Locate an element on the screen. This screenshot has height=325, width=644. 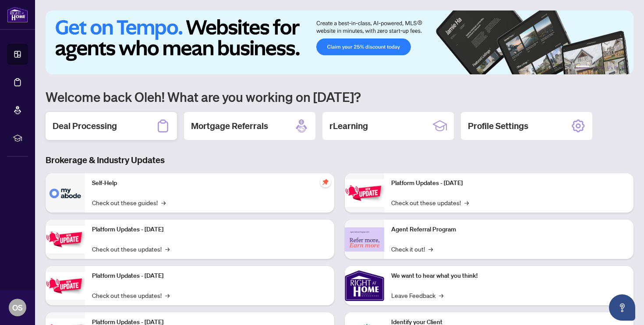
img: logo is located at coordinates (17, 15).